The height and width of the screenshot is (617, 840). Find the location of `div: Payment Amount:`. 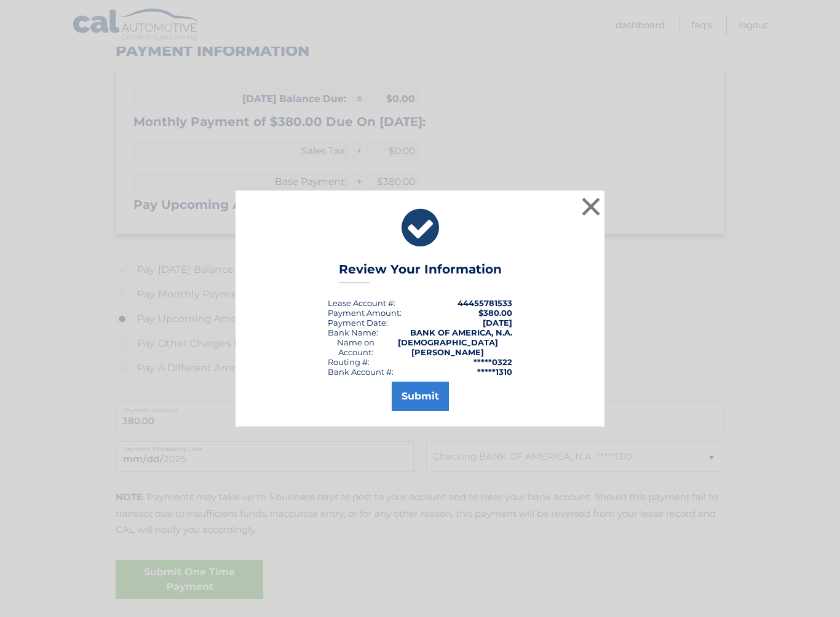

div: Payment Amount: is located at coordinates (365, 313).